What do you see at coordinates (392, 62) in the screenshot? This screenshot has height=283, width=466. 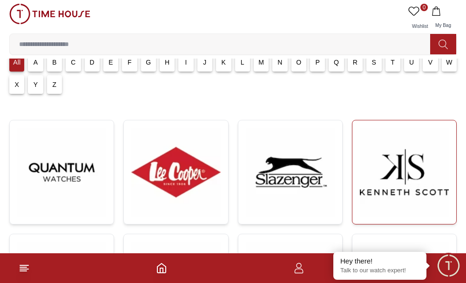 I see `p: T` at bounding box center [392, 62].